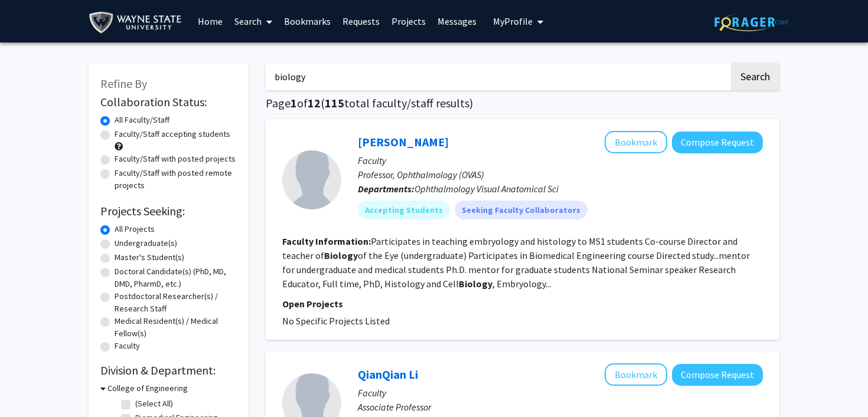 The height and width of the screenshot is (417, 868). I want to click on mat-chip: Seeking Faculty Collaborators, so click(521, 210).